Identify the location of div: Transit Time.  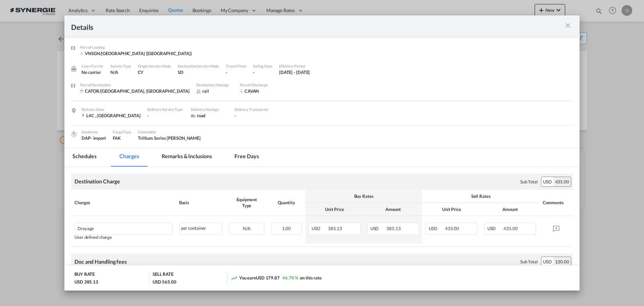
(236, 66).